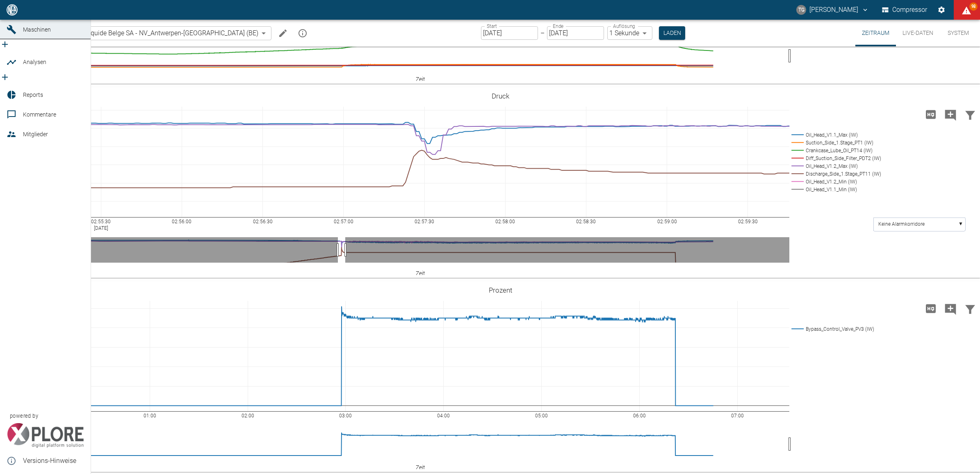  Describe the element at coordinates (54, 460) in the screenshot. I see `span: Versions-Hinweise` at that location.